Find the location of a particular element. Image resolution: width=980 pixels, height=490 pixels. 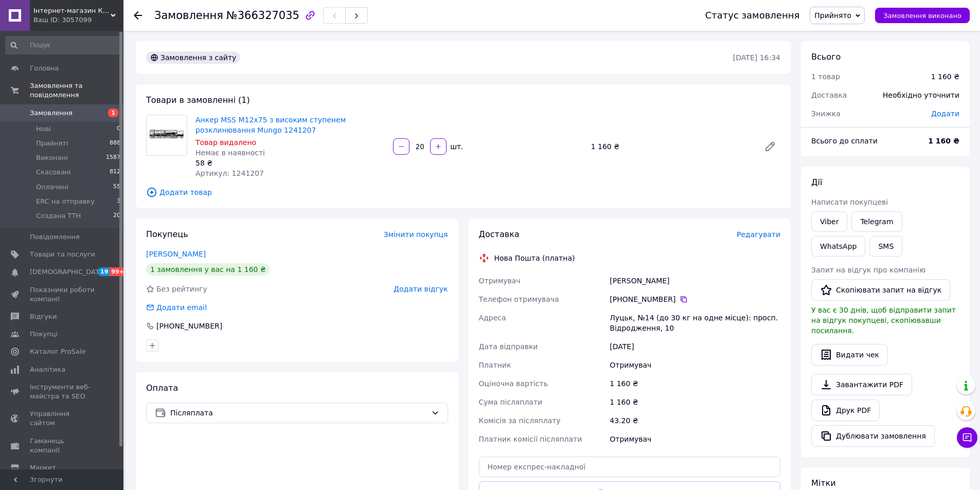

span: Покупці is located at coordinates (44, 334).